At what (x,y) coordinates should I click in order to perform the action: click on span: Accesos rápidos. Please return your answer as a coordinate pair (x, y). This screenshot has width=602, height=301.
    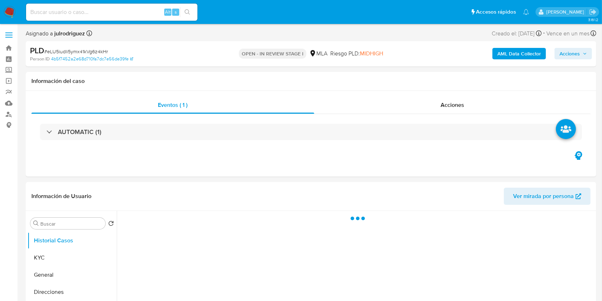
    Looking at the image, I should click on (496, 12).